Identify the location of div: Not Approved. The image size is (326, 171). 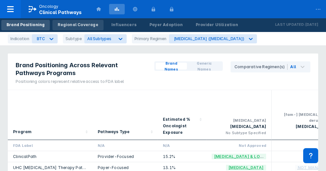
(239, 145).